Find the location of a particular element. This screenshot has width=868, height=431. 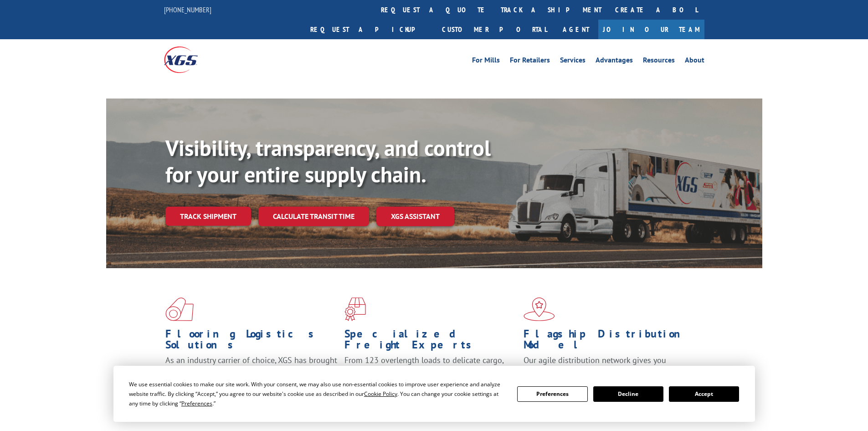

a: Request a pickup is located at coordinates (369, 29).